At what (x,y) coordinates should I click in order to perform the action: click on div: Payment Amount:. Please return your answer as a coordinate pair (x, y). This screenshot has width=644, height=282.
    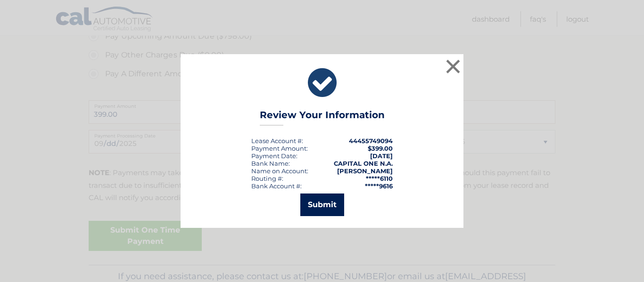
    Looking at the image, I should click on (279, 148).